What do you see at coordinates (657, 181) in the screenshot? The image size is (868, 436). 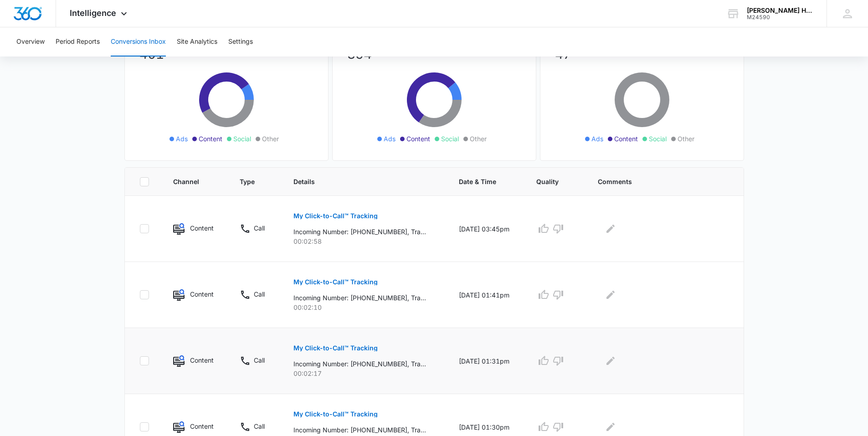 I see `span: Comments` at bounding box center [657, 181].